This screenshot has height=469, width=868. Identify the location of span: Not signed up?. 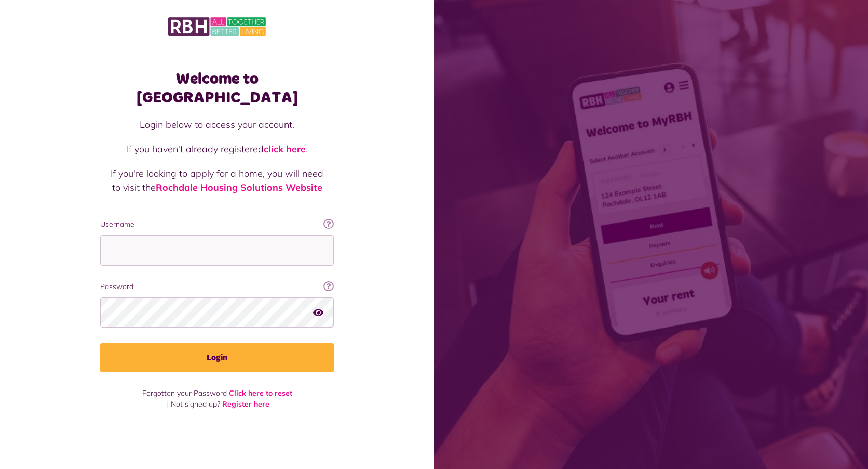
(195, 404).